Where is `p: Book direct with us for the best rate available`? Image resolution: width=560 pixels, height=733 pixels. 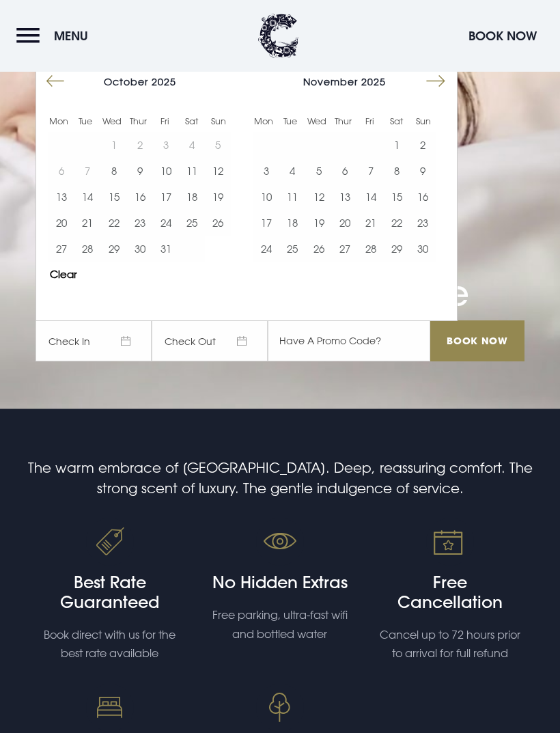 p: Book direct with us for the best rate available is located at coordinates (109, 644).